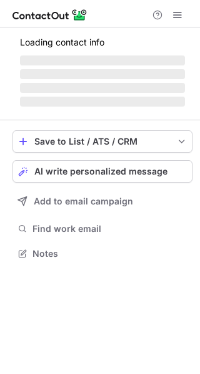 This screenshot has height=374, width=200. I want to click on img: ContactOut v5.3.10, so click(50, 15).